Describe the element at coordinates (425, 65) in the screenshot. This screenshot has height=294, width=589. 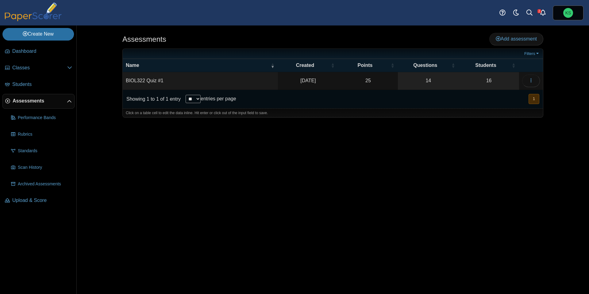
I see `span: Questions` at that location.